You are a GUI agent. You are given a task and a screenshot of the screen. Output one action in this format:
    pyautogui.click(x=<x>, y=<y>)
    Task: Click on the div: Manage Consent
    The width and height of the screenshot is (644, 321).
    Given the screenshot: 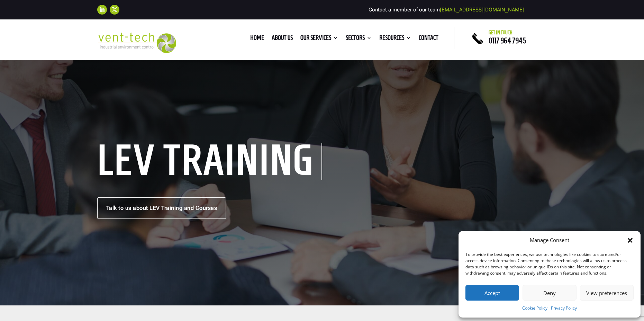 What is the action you would take?
    pyautogui.click(x=550, y=240)
    